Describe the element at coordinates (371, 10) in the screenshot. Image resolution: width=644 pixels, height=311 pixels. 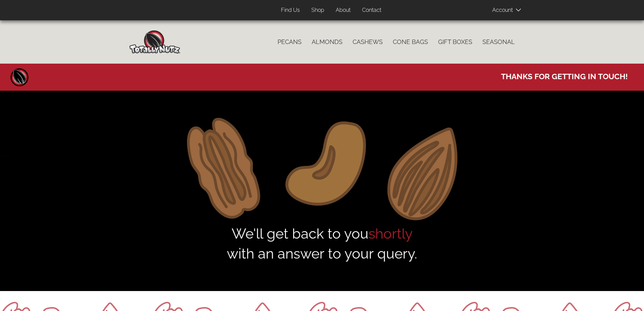
I see `a: Contact` at that location.